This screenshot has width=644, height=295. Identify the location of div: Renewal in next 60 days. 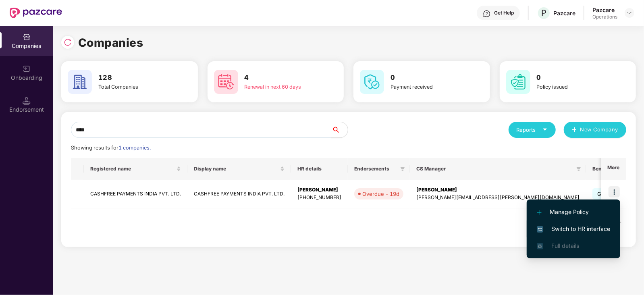
(279, 87).